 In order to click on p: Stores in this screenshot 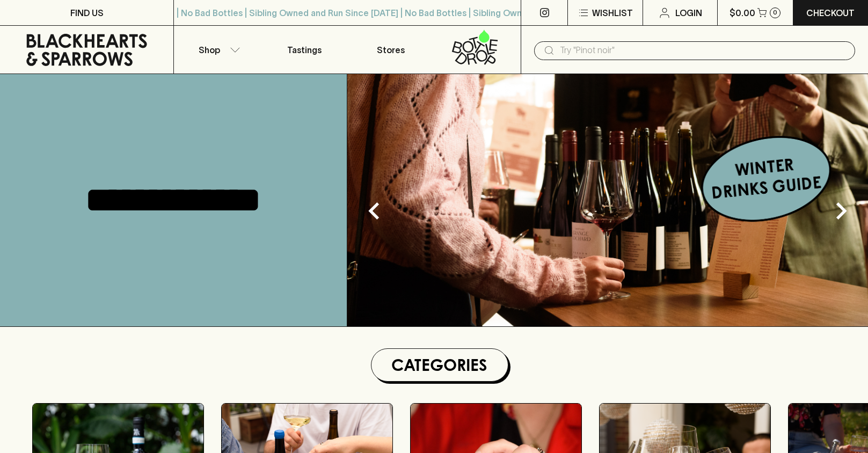, I will do `click(391, 50)`.